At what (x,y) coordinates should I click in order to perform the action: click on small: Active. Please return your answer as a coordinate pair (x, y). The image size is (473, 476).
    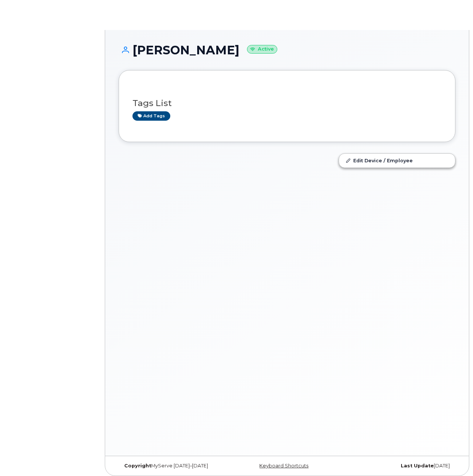
    Looking at the image, I should click on (262, 49).